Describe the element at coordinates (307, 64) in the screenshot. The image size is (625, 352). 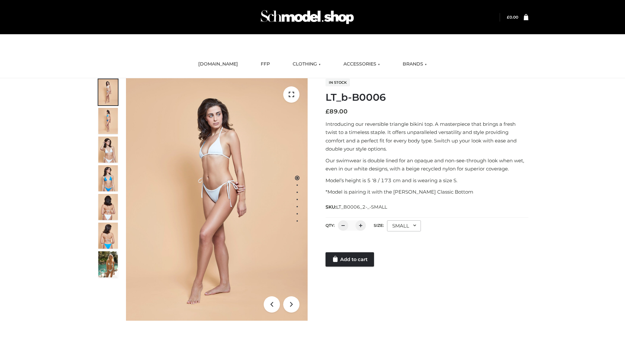
I see `a: CLOTHING` at that location.